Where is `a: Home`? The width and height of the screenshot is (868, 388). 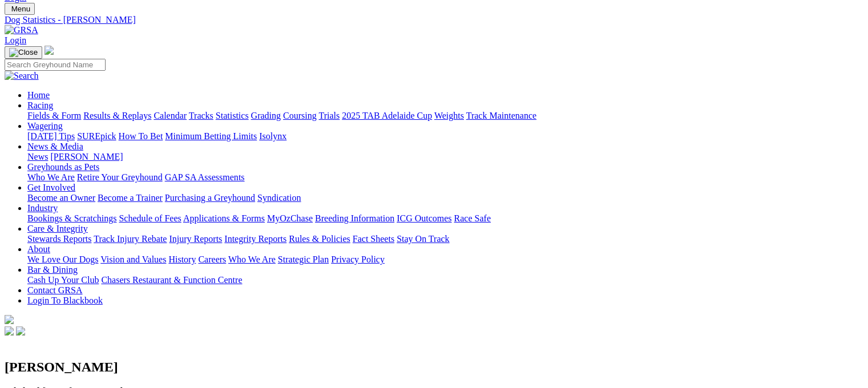 a: Home is located at coordinates (38, 95).